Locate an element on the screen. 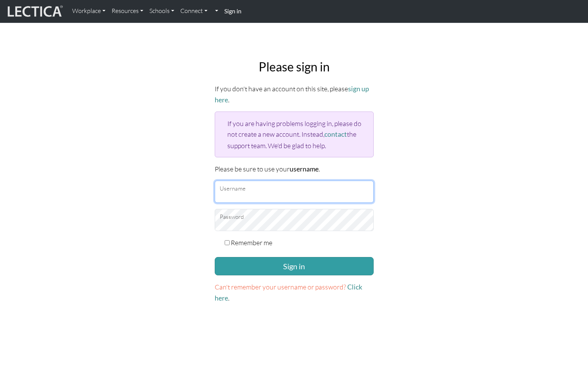  a: contact is located at coordinates (335, 134).